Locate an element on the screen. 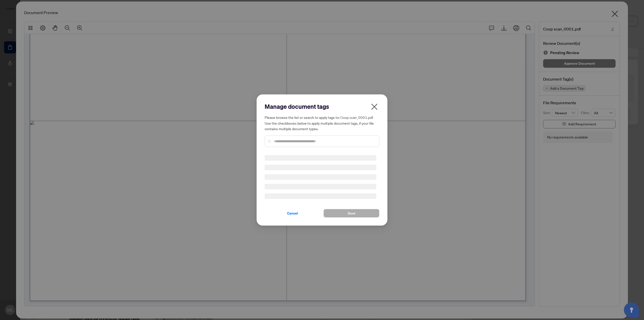 The width and height of the screenshot is (644, 320). h5: Please browse the list or search to apply tags to: Use the checkboxes below to apply multiple doc... is located at coordinates (322, 123).